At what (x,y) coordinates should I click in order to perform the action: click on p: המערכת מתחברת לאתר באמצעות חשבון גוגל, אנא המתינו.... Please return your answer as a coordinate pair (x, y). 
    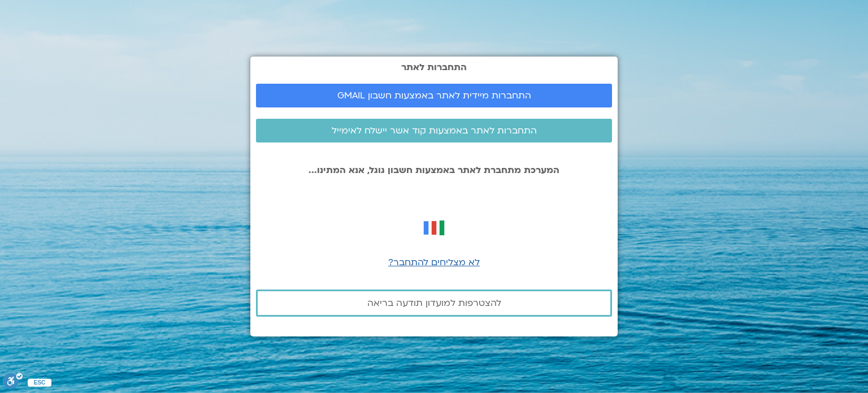
    Looking at the image, I should click on (434, 170).